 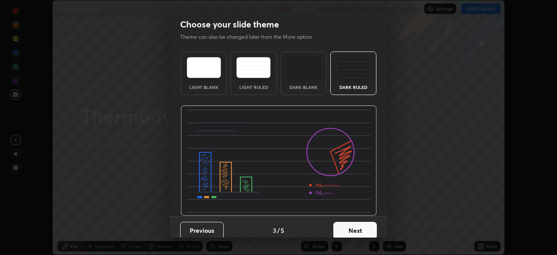 What do you see at coordinates (254, 87) in the screenshot?
I see `div: Light Ruled` at bounding box center [254, 87].